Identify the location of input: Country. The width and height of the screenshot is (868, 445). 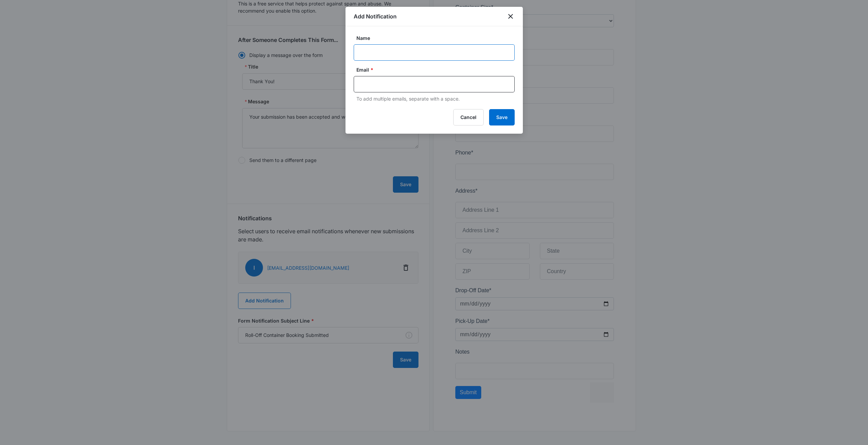
(122, 309).